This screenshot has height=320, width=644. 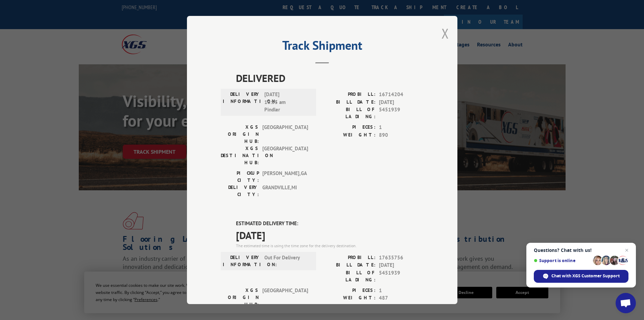 I want to click on div: Chat with XGS Customer Support, so click(x=581, y=276).